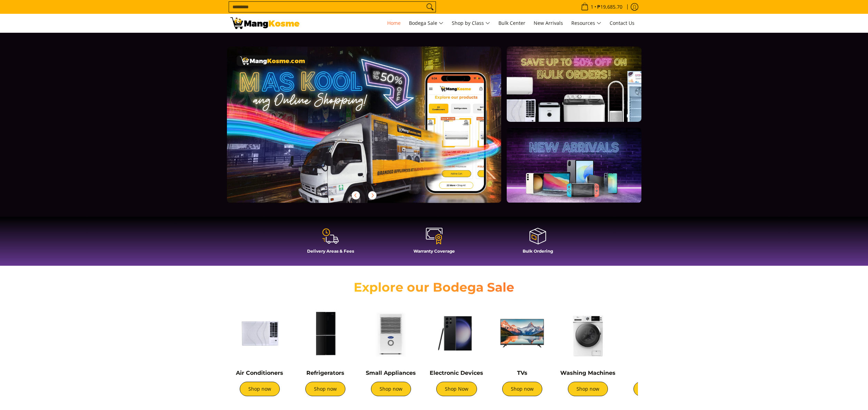 Image resolution: width=868 pixels, height=410 pixels. I want to click on img: Refrigerators, so click(325, 334).